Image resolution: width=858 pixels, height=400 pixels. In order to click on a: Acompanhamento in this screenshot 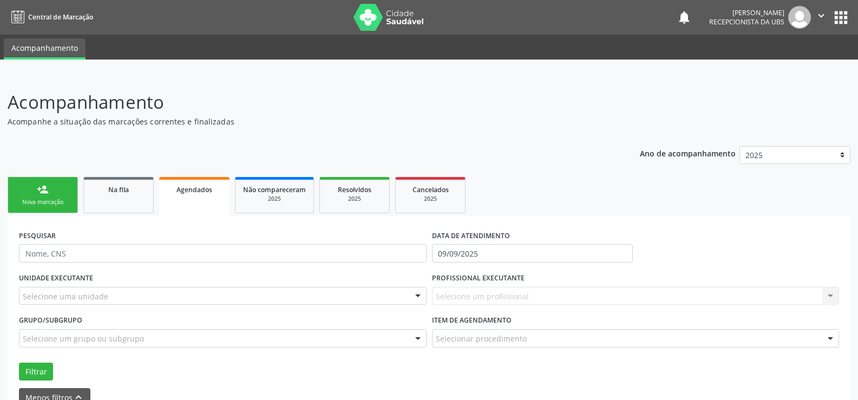, I will do `click(44, 49)`.